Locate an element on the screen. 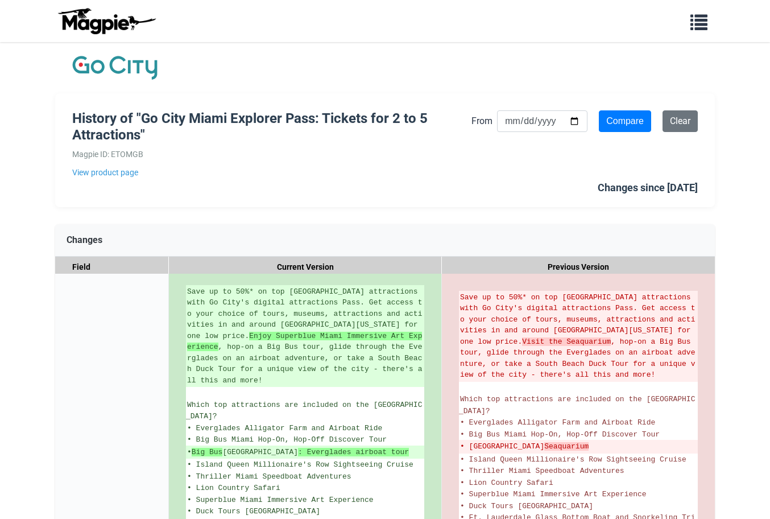 Image resolution: width=770 pixels, height=519 pixels. div: Field is located at coordinates (112, 267).